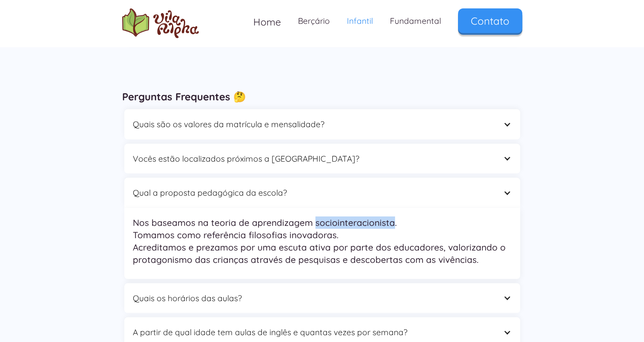 Image resolution: width=644 pixels, height=342 pixels. What do you see at coordinates (322, 243) in the screenshot?
I see `nav: Qual a proposta pedagógica da escola?` at bounding box center [322, 243].